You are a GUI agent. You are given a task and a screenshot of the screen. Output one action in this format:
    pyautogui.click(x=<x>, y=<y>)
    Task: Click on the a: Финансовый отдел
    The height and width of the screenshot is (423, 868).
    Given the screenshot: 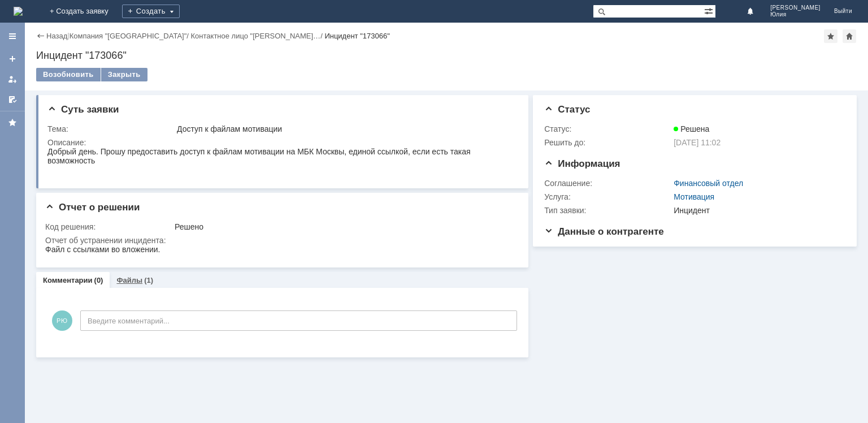 What is the action you would take?
    pyautogui.click(x=708, y=184)
    